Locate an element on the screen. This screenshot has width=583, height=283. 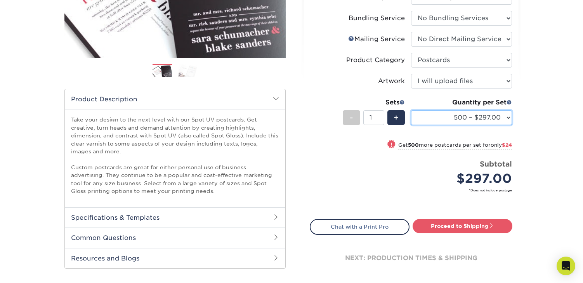
div: Sets is located at coordinates (374, 103).